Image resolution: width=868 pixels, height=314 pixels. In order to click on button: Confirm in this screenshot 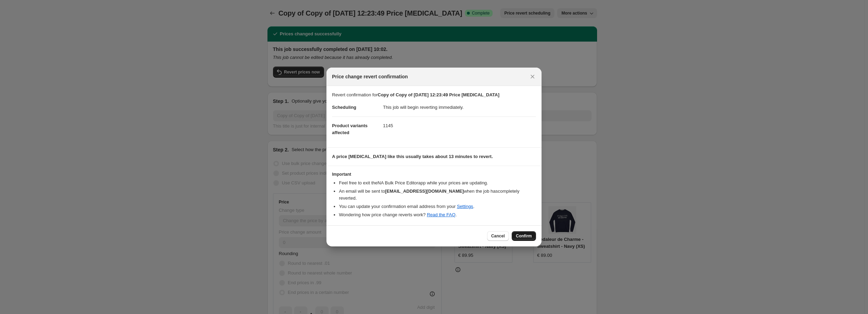, I will do `click(524, 236)`.